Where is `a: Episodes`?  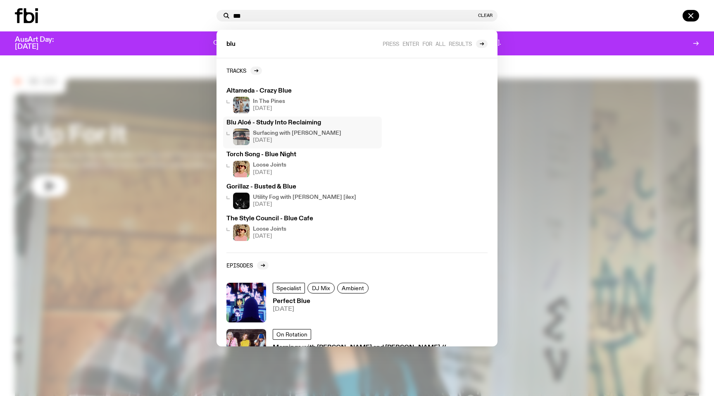
a: Episodes is located at coordinates (248, 265).